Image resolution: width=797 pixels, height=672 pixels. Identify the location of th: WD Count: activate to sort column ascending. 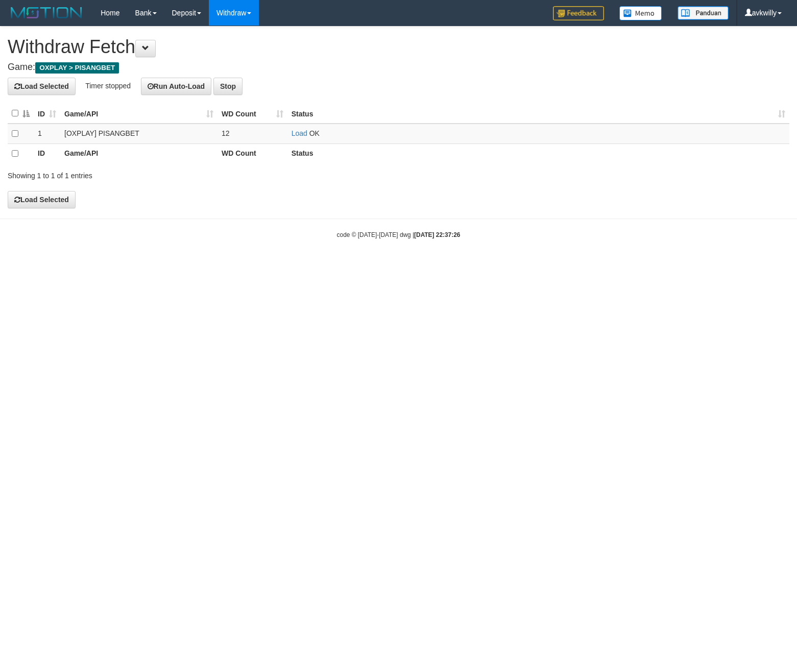
(252, 113).